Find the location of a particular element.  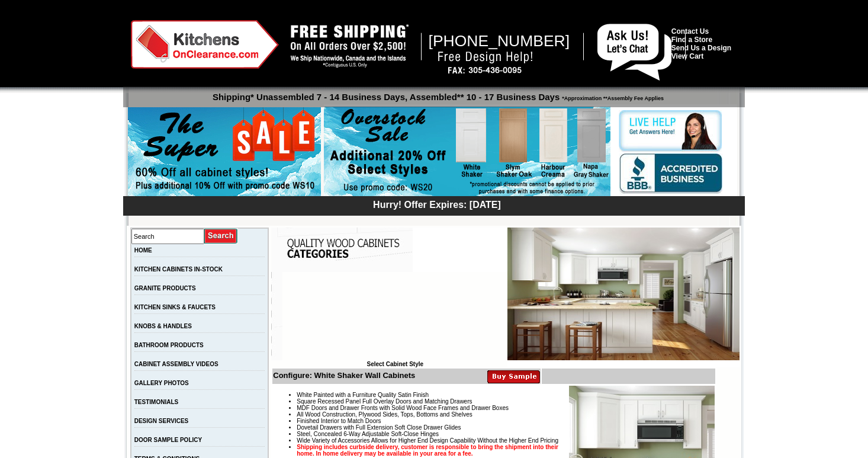

p: Shipping* Unassembled 7 - 14 Business Days, Assembled** 10 - 17 Business Days is located at coordinates (437, 94).